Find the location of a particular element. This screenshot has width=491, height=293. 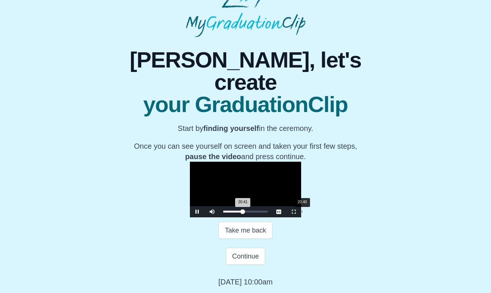

button: Fullscreen is located at coordinates (294, 212).